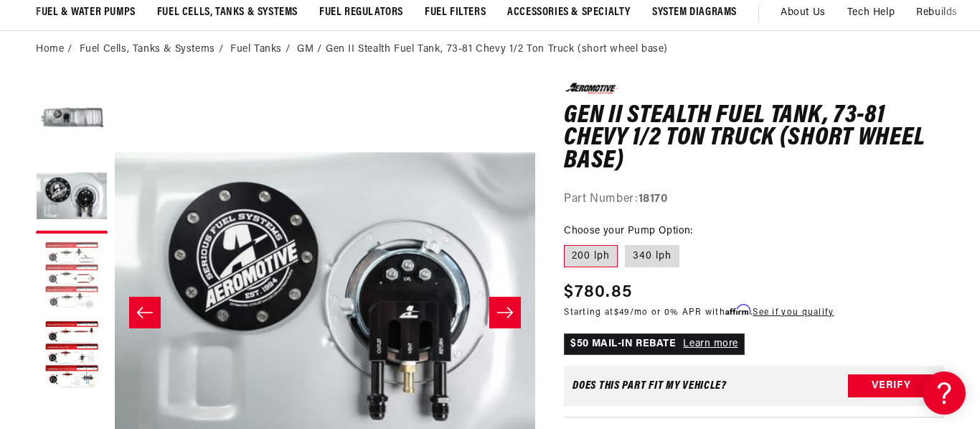 This screenshot has height=429, width=980. Describe the element at coordinates (695, 13) in the screenshot. I see `span: System Diagrams` at that location.